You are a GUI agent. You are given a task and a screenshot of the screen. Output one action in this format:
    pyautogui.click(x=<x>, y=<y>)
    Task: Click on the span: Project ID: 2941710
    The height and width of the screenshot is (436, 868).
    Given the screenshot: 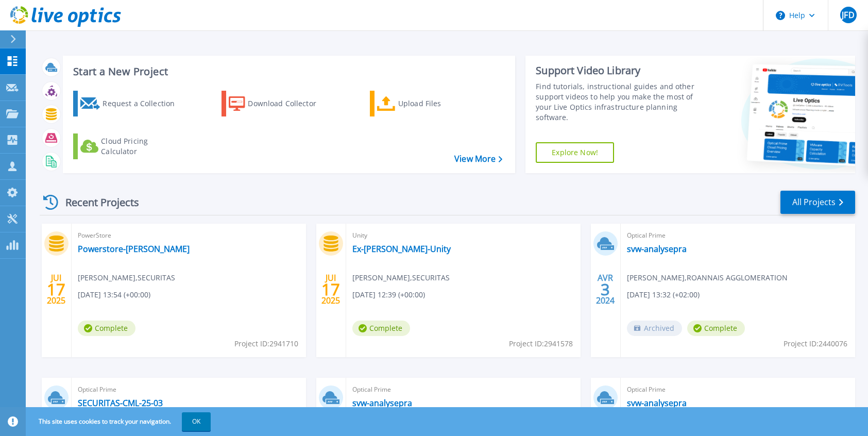 What is the action you would take?
    pyautogui.click(x=266, y=344)
    